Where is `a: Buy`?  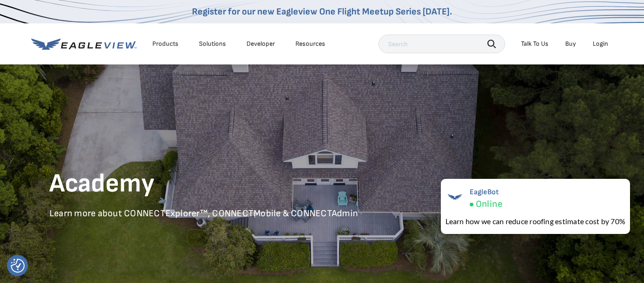 a: Buy is located at coordinates (570, 44).